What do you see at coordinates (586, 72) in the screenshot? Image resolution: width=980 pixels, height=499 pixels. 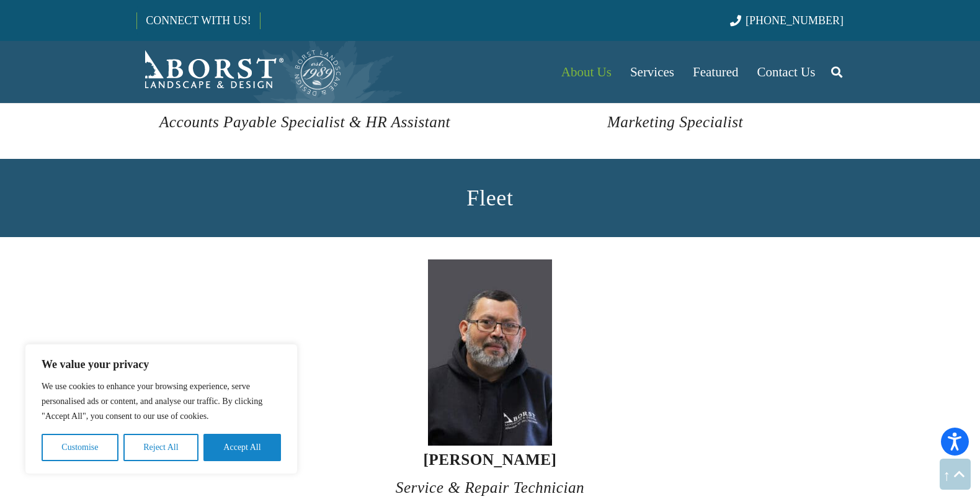 I see `span: About Us` at bounding box center [586, 72].